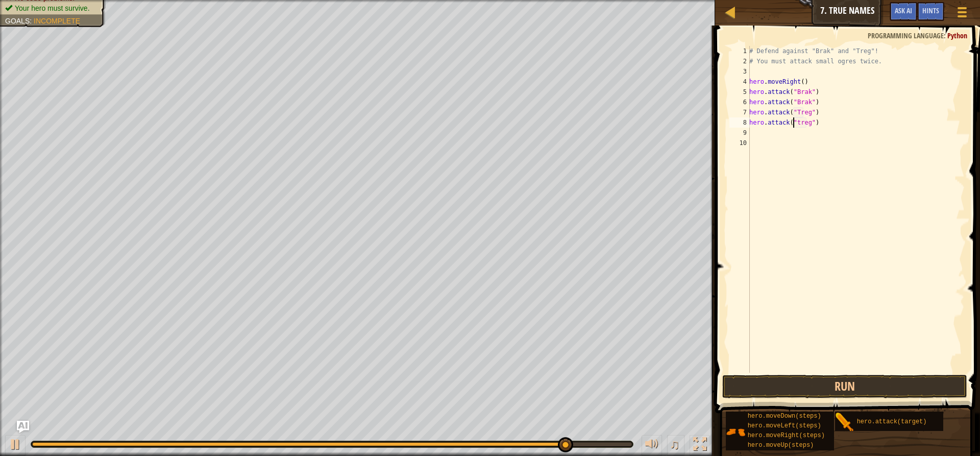  Describe the element at coordinates (892, 421) in the screenshot. I see `span: hero.attack(target)` at that location.